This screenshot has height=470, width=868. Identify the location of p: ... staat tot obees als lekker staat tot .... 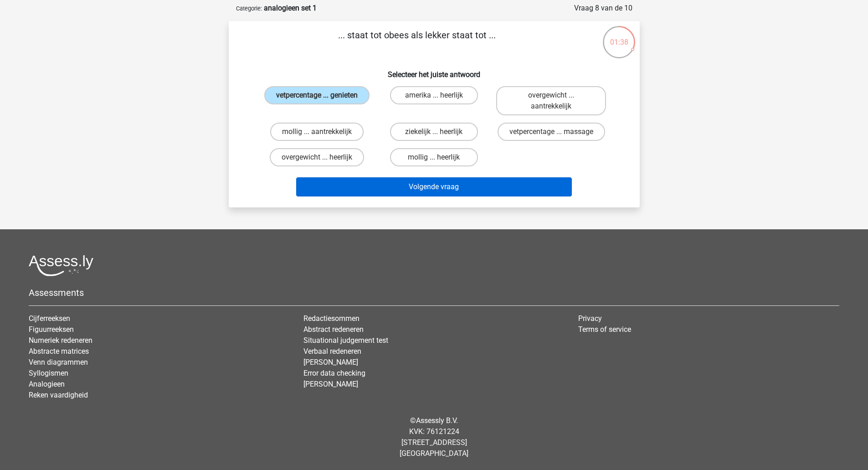
(417, 42).